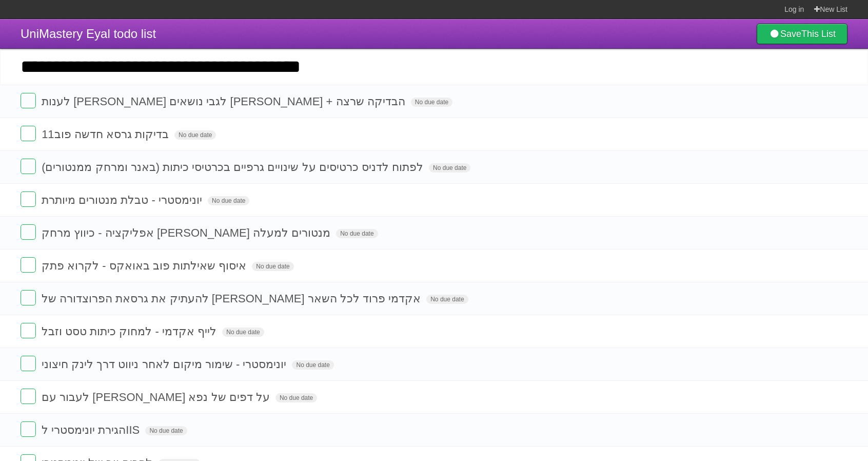  What do you see at coordinates (92, 430) in the screenshot?
I see `span: הגירת יונימסטרי לIIS` at bounding box center [92, 430].